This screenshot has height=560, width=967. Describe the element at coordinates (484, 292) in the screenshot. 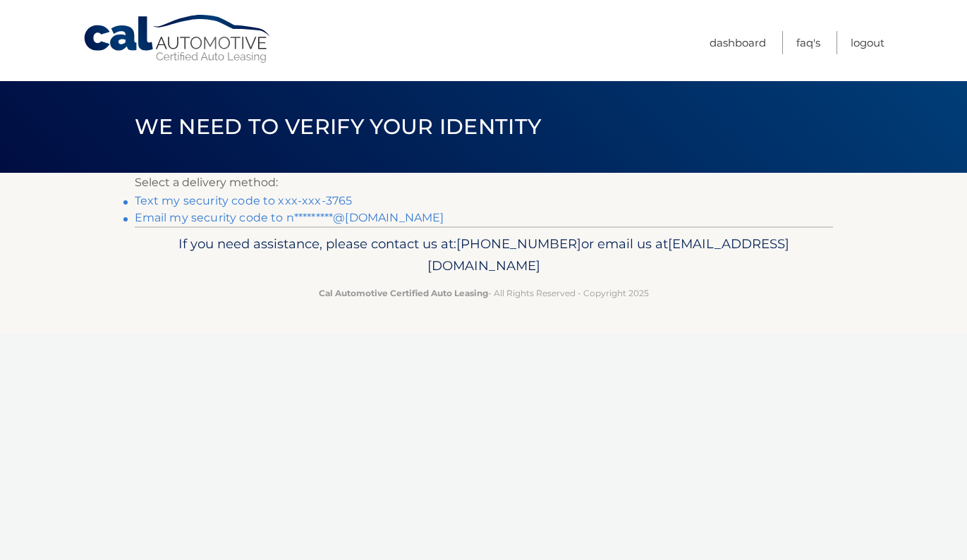

I see `p: - All Rights Reserved - Copyright 2025` at that location.